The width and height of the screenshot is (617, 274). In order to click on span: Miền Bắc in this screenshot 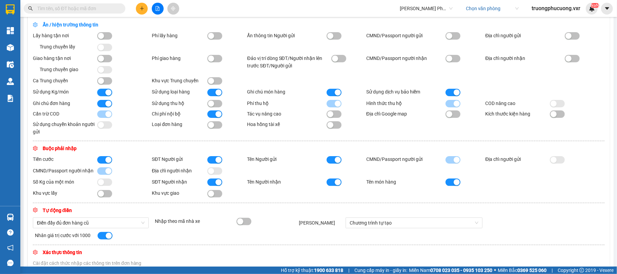, I will do `click(522, 270)`.